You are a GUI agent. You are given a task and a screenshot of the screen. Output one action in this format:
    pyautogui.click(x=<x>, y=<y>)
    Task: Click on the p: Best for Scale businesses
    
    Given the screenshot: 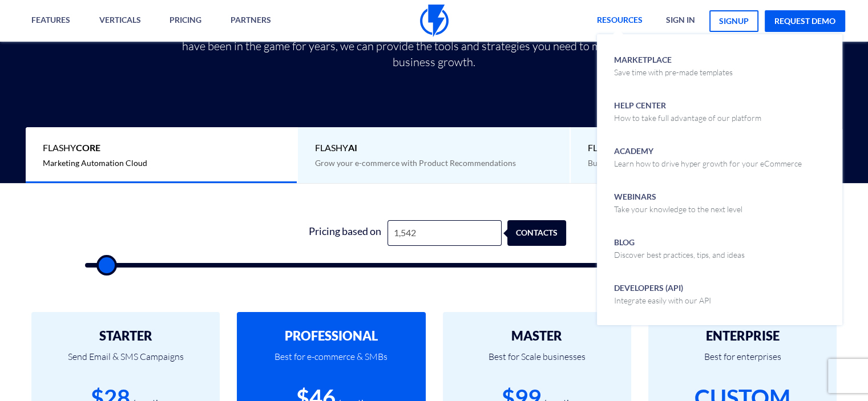 What is the action you would take?
    pyautogui.click(x=537, y=362)
    